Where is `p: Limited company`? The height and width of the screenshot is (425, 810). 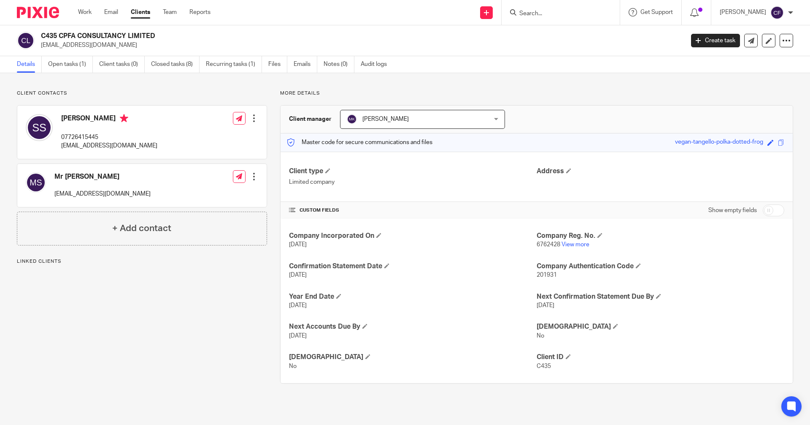 p: Limited company is located at coordinates (413, 182).